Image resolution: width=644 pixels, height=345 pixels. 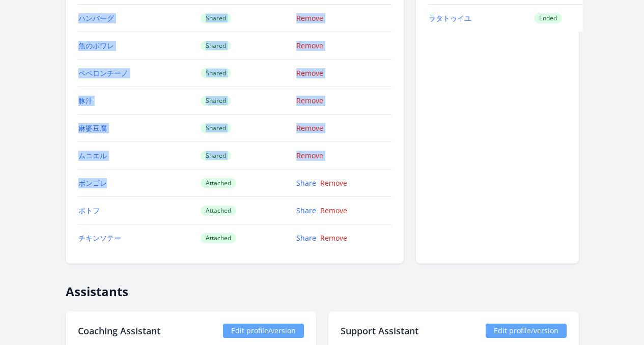 What do you see at coordinates (379, 331) in the screenshot?
I see `h2: Support Assistant` at bounding box center [379, 331].